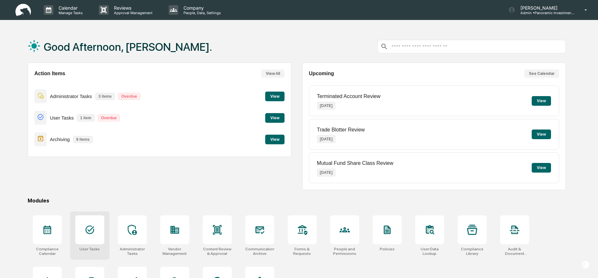 This screenshot has height=278, width=598. I want to click on p: Admin • Panoramic Investment Advisors, so click(545, 13).